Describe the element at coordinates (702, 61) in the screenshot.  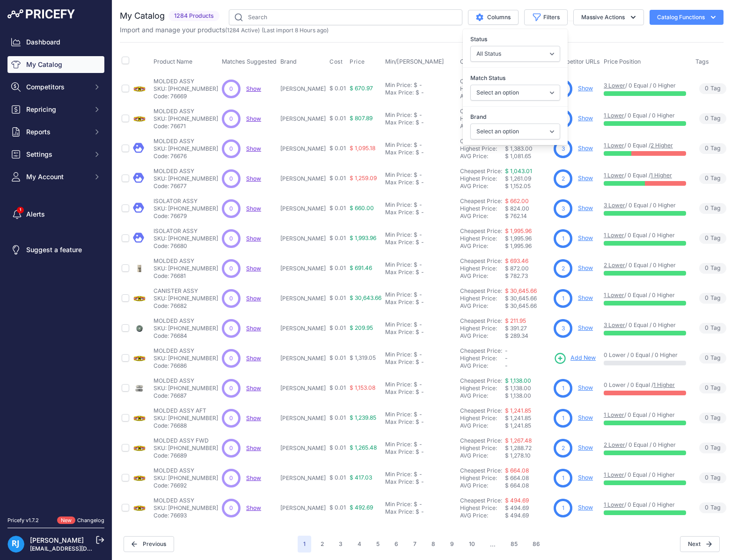
I see `span: Tags` at that location.